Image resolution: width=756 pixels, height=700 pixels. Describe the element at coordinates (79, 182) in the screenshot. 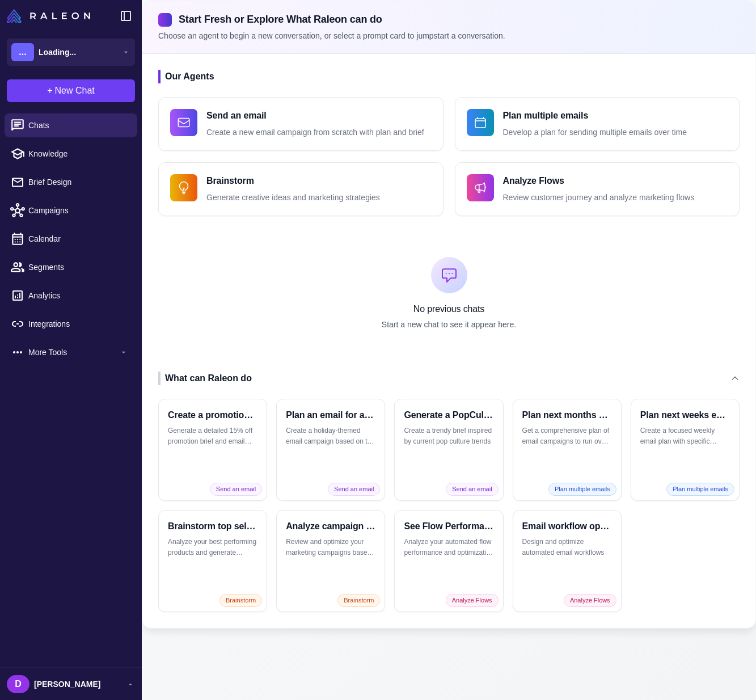

I see `span: Brief Design` at that location.